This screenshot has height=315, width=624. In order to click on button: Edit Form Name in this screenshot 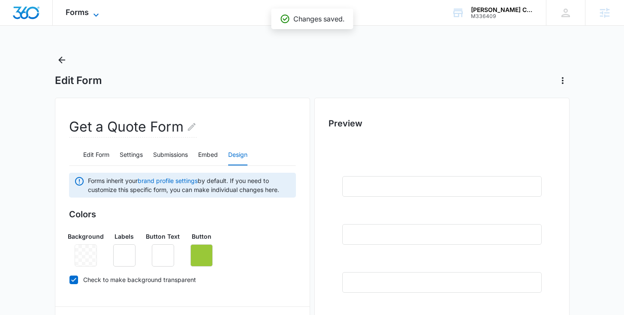, I will do `click(192, 127)`.